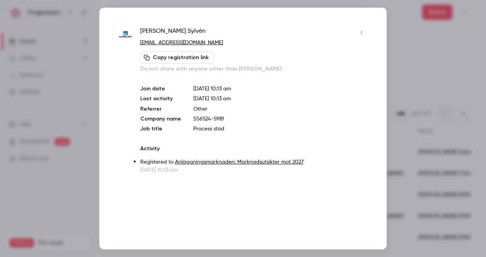 The width and height of the screenshot is (486, 257). Describe the element at coordinates (160, 109) in the screenshot. I see `p: Referrer` at that location.